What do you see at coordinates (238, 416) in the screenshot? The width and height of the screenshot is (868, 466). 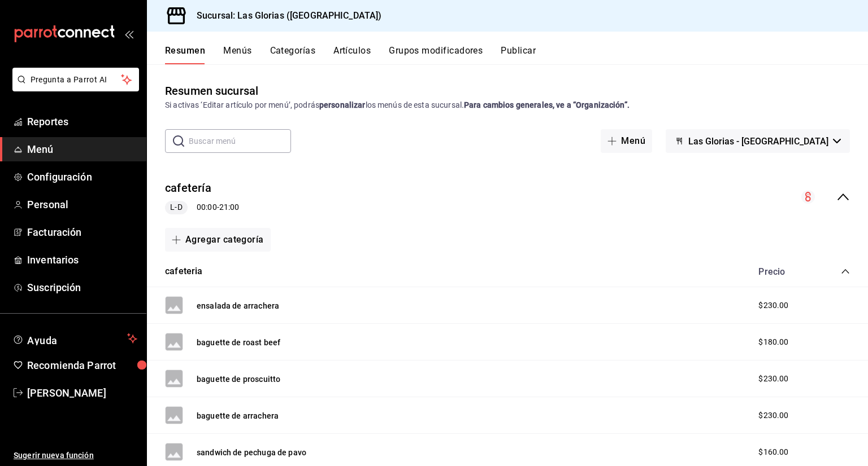 I see `button: baguette de arrachera` at bounding box center [238, 416].